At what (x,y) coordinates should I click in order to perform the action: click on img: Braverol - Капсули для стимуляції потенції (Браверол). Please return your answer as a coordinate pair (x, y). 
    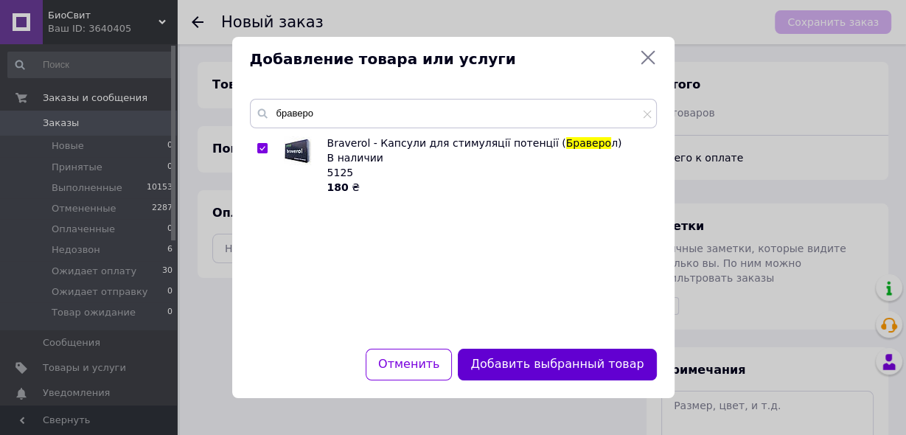
    Looking at the image, I should click on (297, 150).